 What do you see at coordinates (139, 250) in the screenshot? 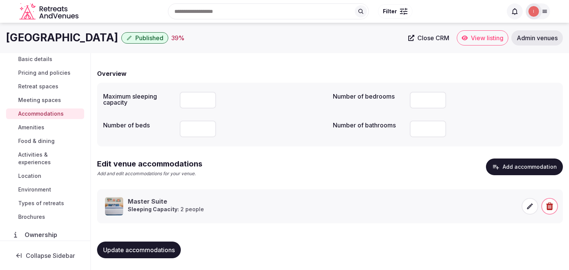
I see `button: Update accommodations` at bounding box center [139, 250].